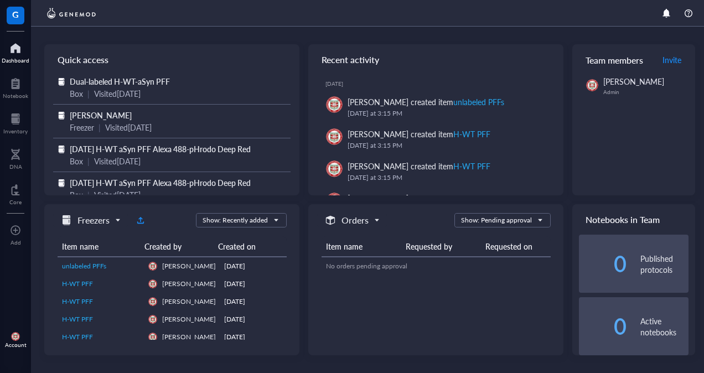 Image resolution: width=704 pixels, height=373 pixels. I want to click on div: Quick access, so click(172, 60).